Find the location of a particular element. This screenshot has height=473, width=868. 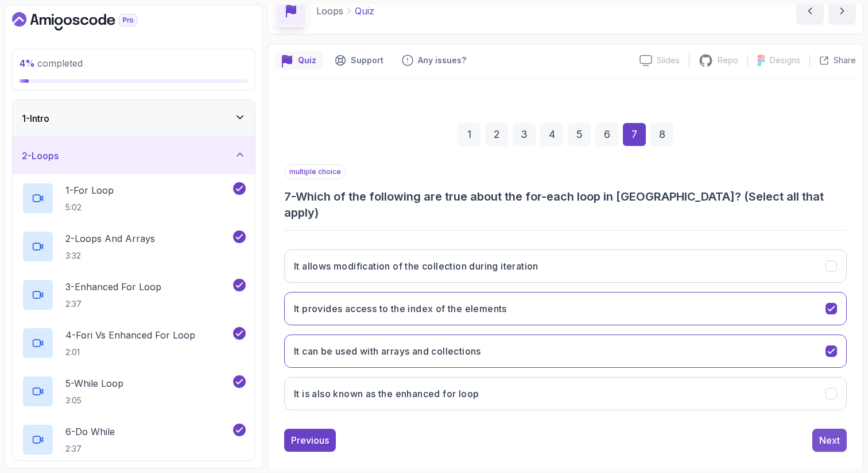

div: Previous is located at coordinates (310, 440).